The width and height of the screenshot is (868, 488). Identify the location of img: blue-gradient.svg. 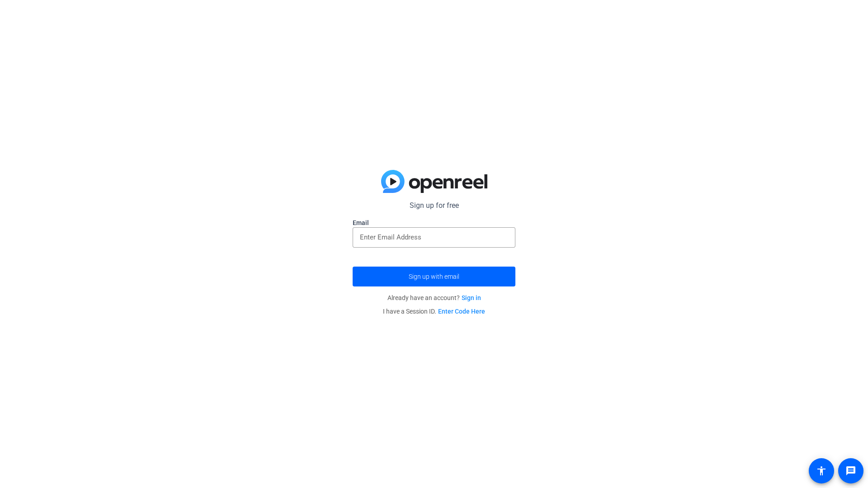
(434, 182).